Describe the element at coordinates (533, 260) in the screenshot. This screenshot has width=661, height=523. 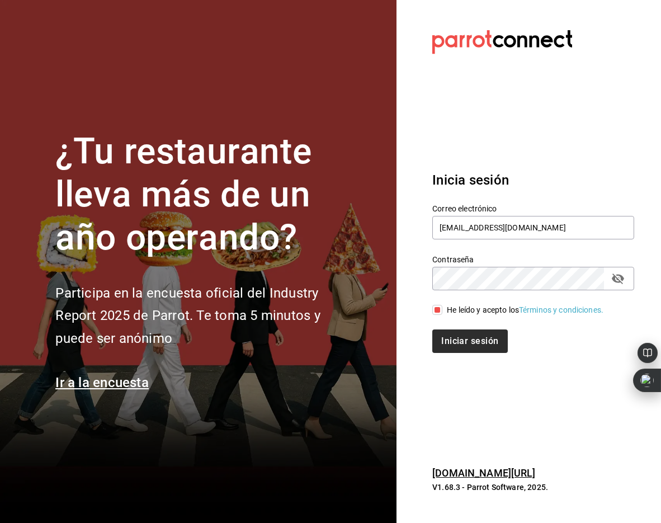
I see `label: Contraseña` at that location.